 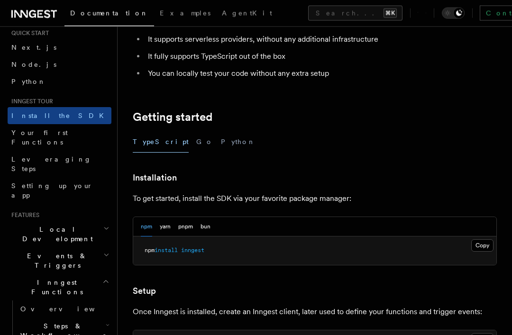 I want to click on span: Examples, so click(x=185, y=13).